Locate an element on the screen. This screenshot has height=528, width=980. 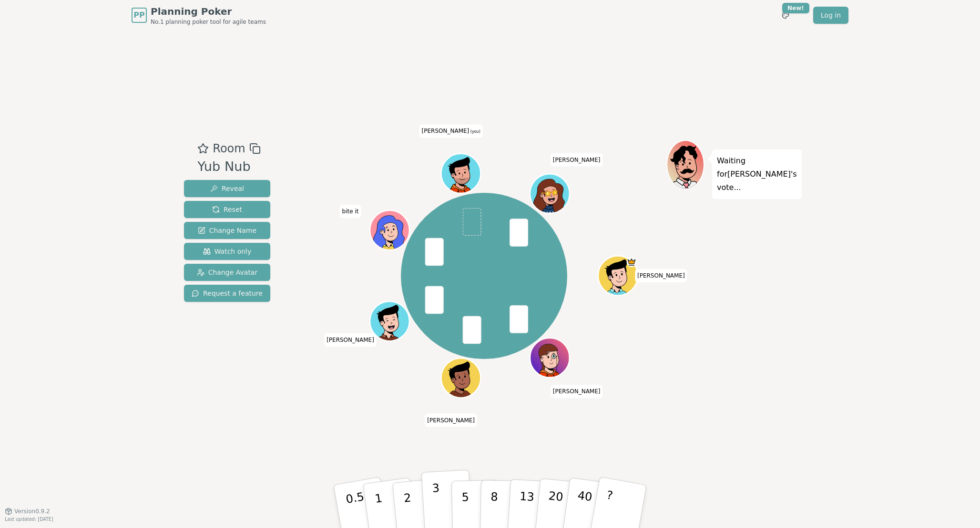
button: Request a feature is located at coordinates (227, 294).